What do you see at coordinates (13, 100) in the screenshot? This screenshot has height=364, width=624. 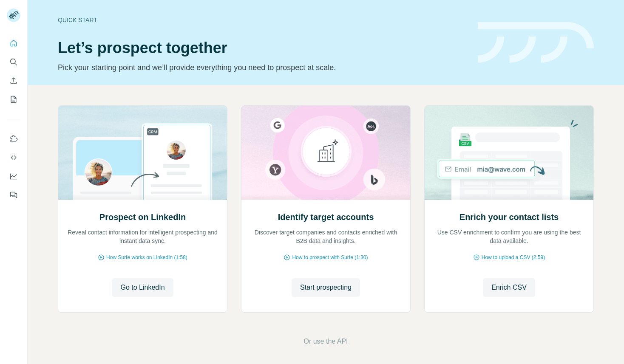 I see `button: My lists` at bounding box center [13, 100].